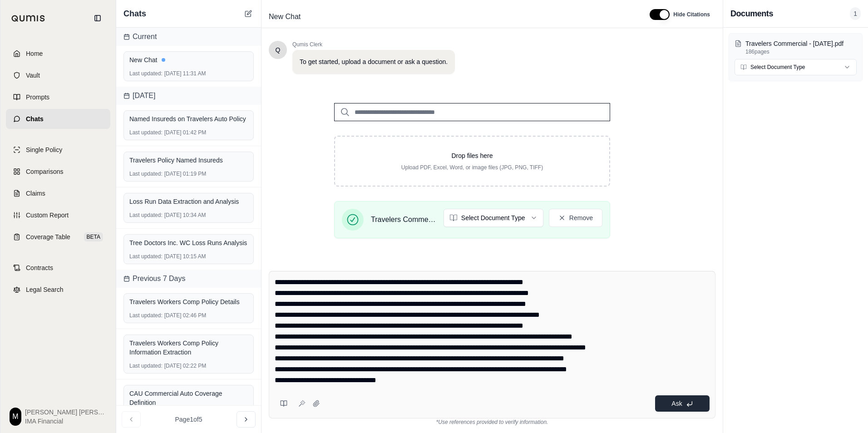 This screenshot has height=433, width=868. I want to click on span: Hello, so click(278, 50).